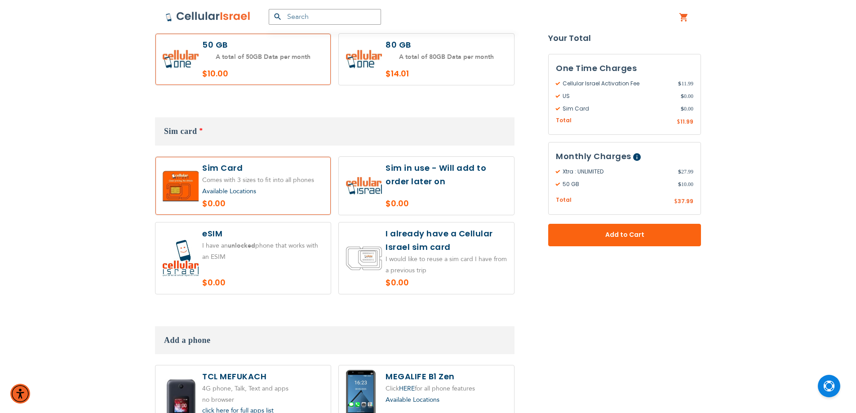 This screenshot has height=413, width=856. Describe the element at coordinates (20, 394) in the screenshot. I see `div: Accessibility Menu` at that location.